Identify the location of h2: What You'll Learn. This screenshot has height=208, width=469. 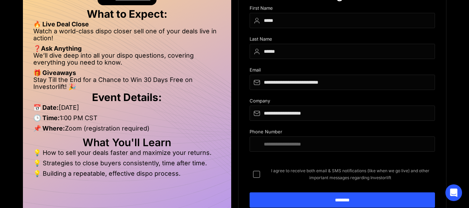
(127, 142).